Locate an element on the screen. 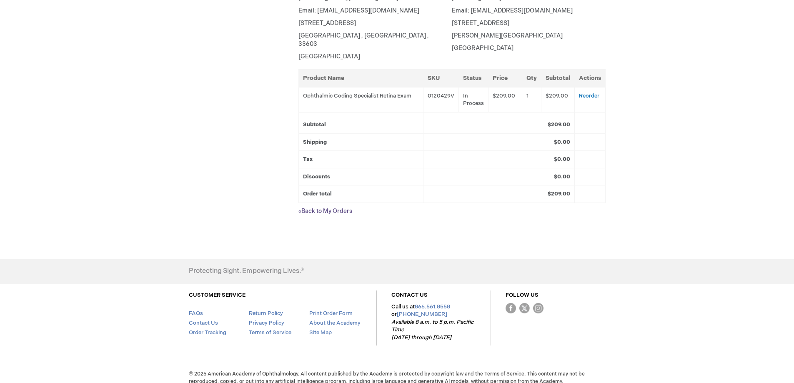 The width and height of the screenshot is (794, 383). th: Actions is located at coordinates (590, 78).